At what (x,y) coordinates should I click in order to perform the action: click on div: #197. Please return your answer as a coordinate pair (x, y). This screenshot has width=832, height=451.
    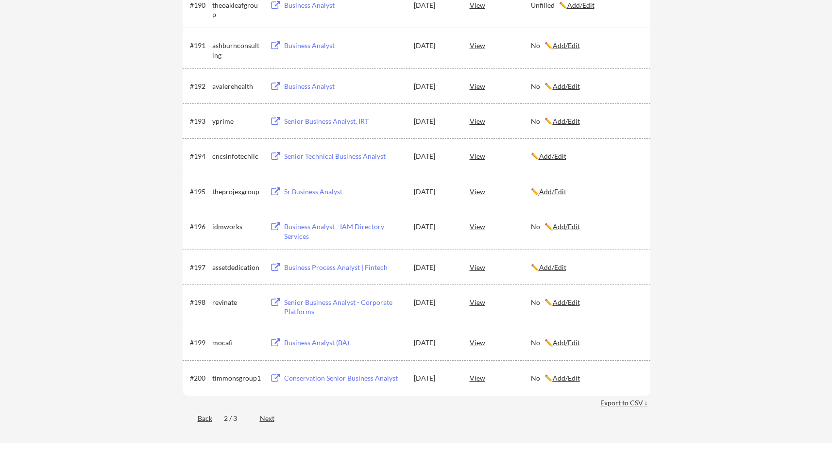
    Looking at the image, I should click on (199, 268).